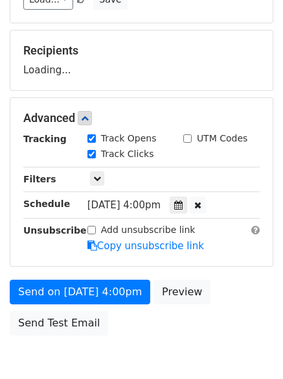 This screenshot has height=379, width=283. Describe the element at coordinates (222, 138) in the screenshot. I see `label: UTM Codes` at that location.